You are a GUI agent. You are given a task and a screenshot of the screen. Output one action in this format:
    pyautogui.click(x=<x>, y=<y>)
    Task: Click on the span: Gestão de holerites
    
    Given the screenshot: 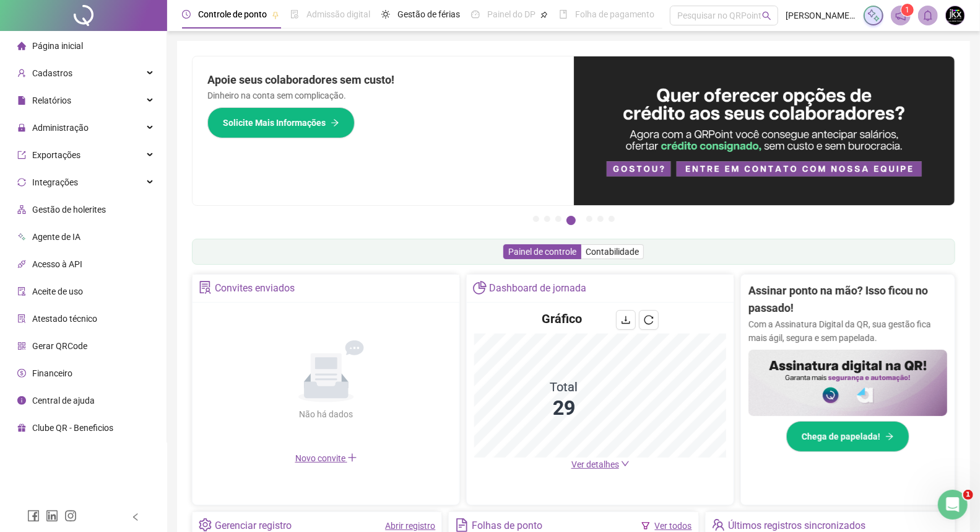 What is the action you would take?
    pyautogui.click(x=69, y=210)
    